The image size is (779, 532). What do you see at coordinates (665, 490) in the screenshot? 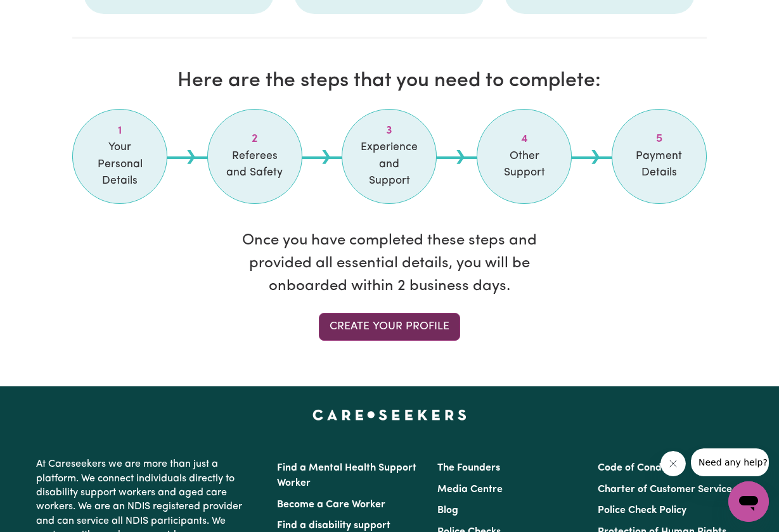
I see `a: Charter of Customer Service` at bounding box center [665, 490].